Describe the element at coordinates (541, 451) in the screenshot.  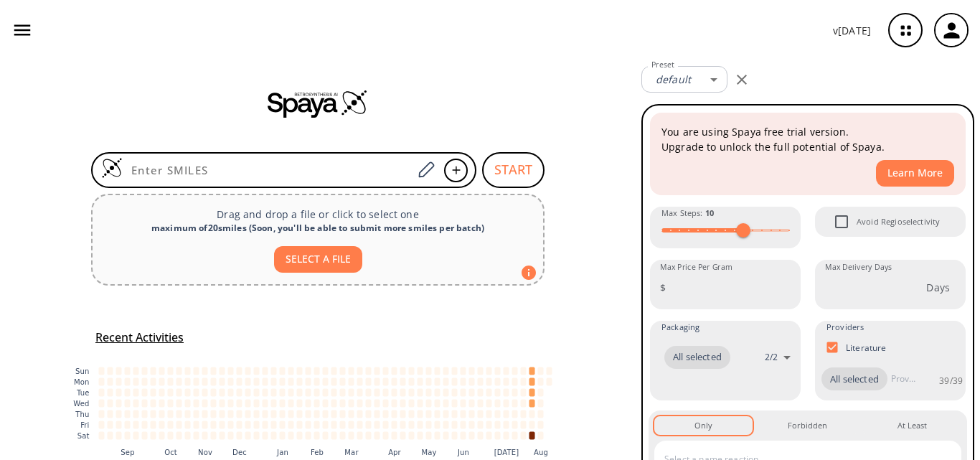
I see `text: Aug` at that location.